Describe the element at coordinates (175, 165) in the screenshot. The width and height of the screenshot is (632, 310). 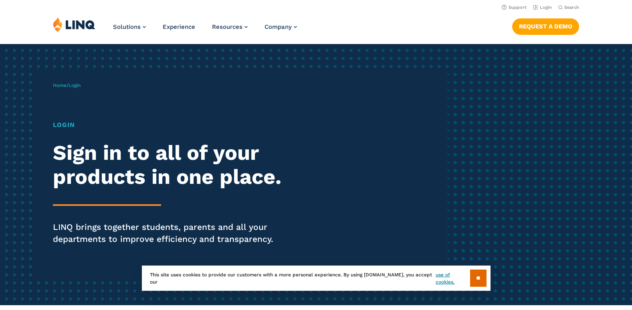
I see `h2: Sign in to all of your products in one place.` at that location.